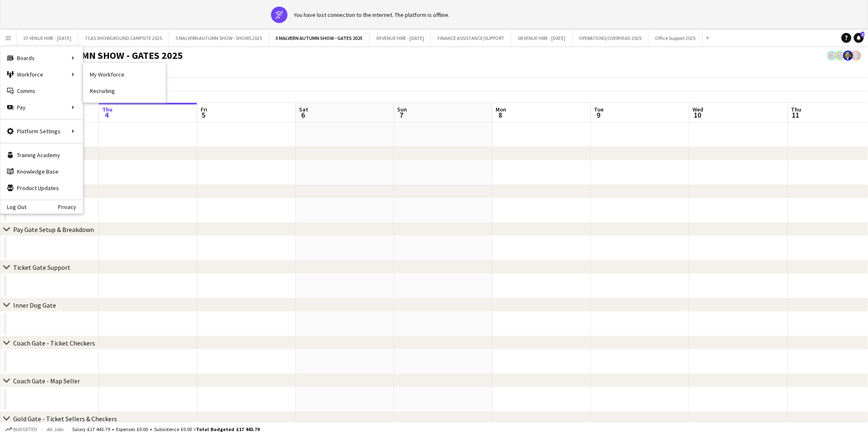 Image resolution: width=868 pixels, height=436 pixels. I want to click on a: 2, so click(859, 38).